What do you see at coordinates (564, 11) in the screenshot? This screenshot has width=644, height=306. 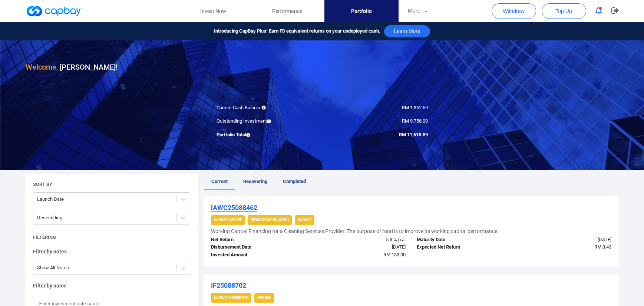 I see `button: Top Up` at bounding box center [564, 11].